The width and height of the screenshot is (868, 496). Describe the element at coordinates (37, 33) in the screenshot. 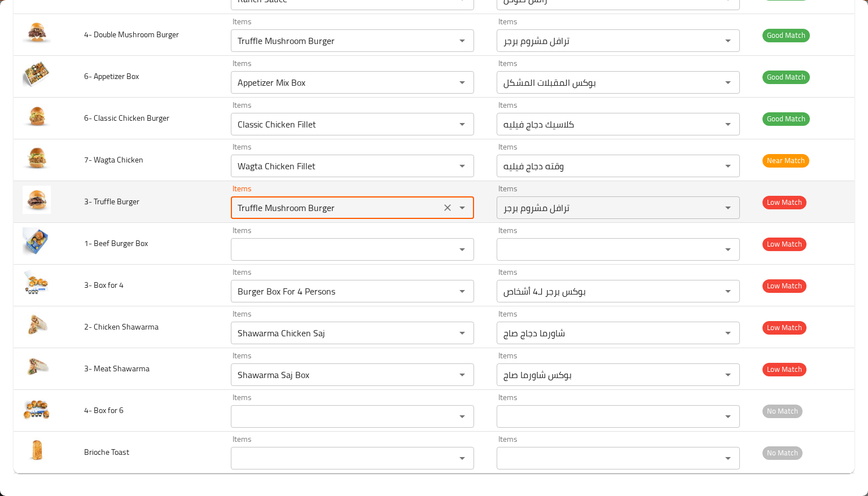

I see `img: 4- Double Mushroom Burger` at that location.